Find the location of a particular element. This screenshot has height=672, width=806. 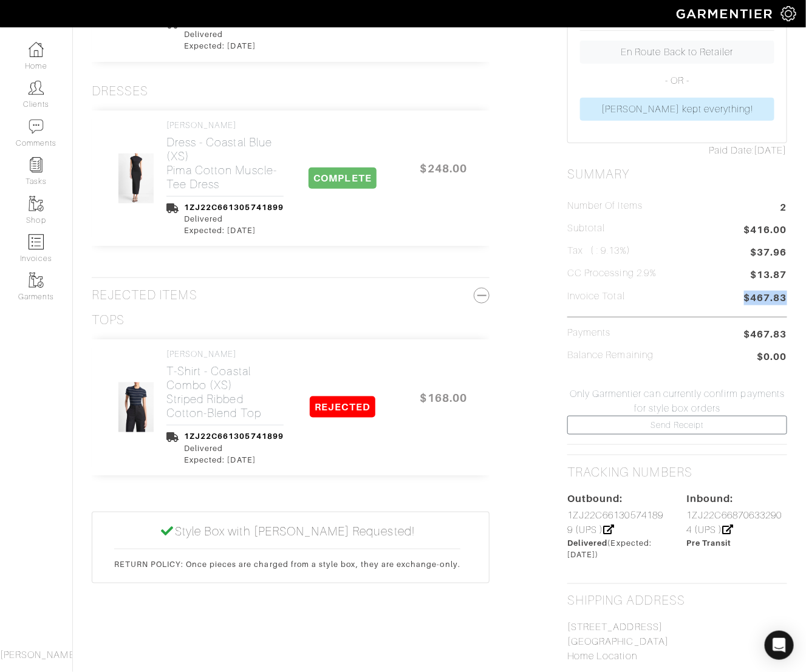

span: $13.87 is located at coordinates (769, 276).